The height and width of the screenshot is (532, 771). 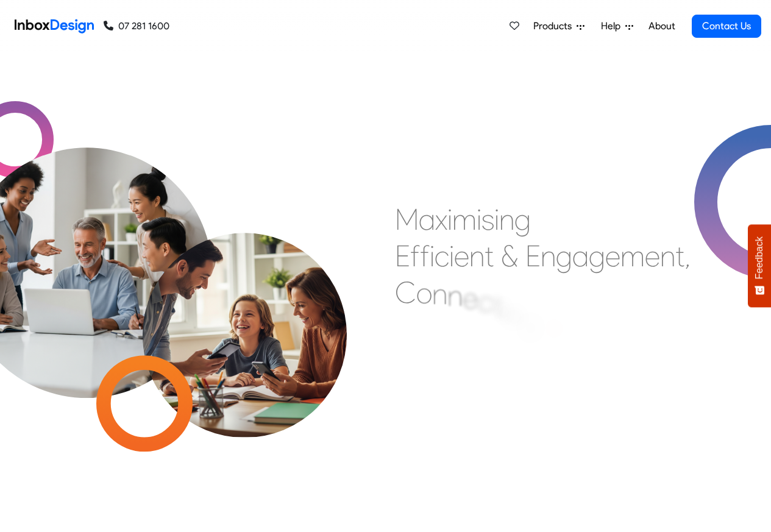 What do you see at coordinates (487, 219) in the screenshot?
I see `div: s` at bounding box center [487, 219].